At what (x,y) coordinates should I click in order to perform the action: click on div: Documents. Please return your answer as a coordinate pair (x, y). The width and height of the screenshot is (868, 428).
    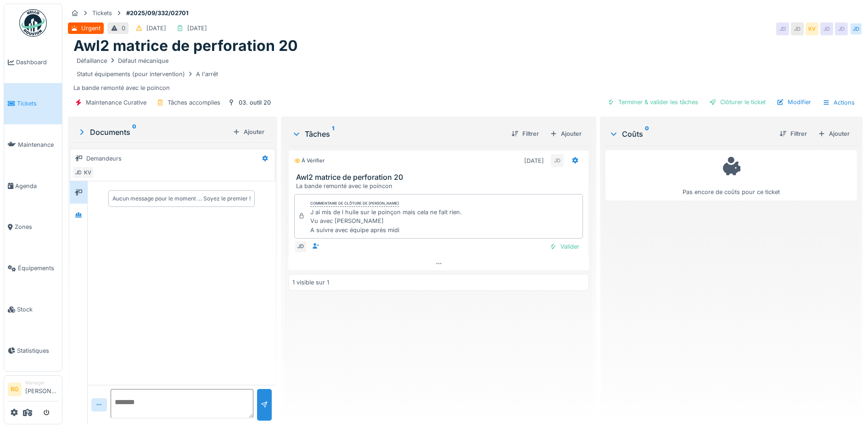
    Looking at the image, I should click on (153, 132).